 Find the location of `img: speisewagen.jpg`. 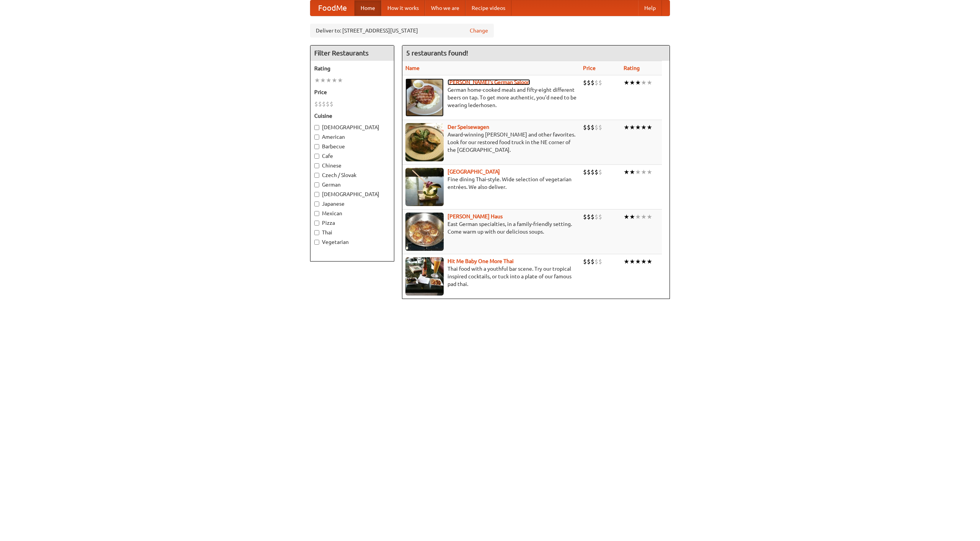

img: speisewagen.jpg is located at coordinates (424, 142).